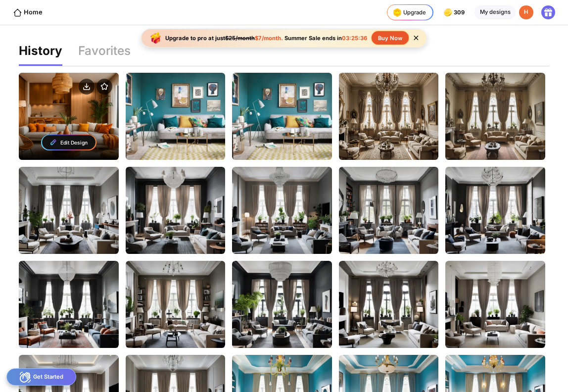 This screenshot has width=568, height=392. What do you see at coordinates (68, 304) in the screenshot?
I see `img: 27038032703938.webp` at bounding box center [68, 304].